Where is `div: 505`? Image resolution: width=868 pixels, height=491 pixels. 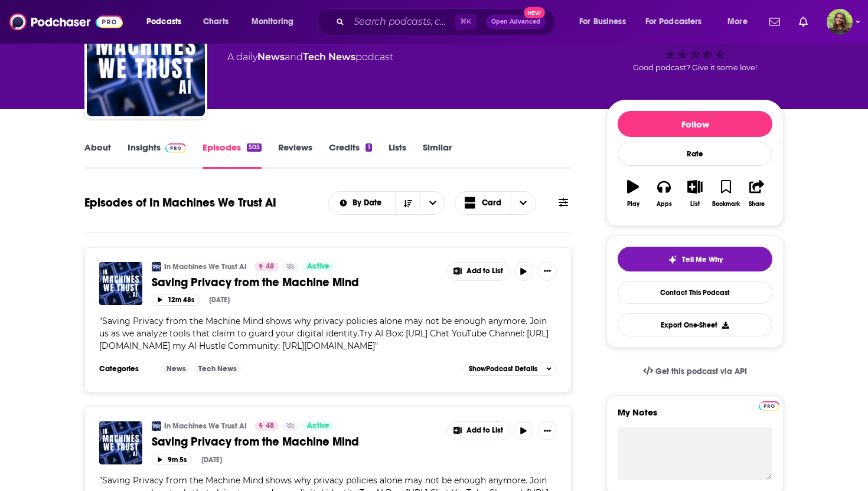 div: 505 is located at coordinates (254, 148).